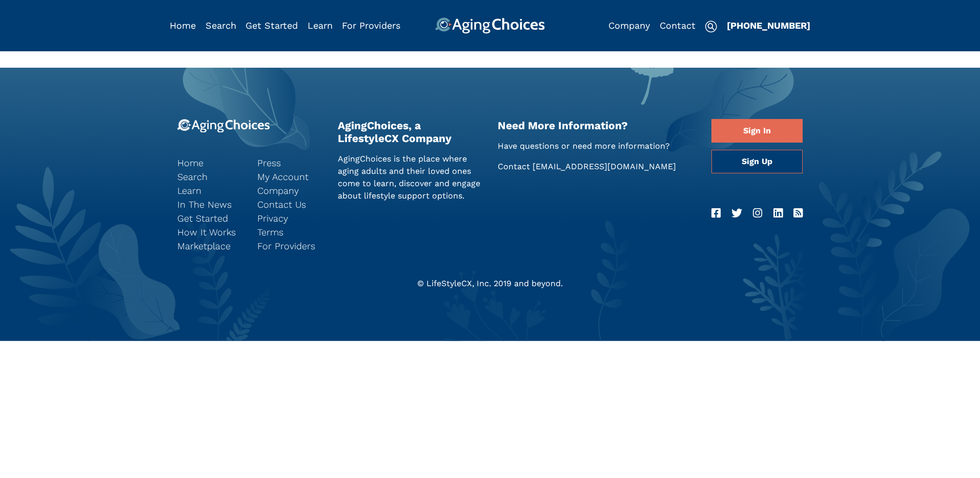 Image resolution: width=980 pixels, height=478 pixels. What do you see at coordinates (410, 132) in the screenshot?
I see `h2: AgingChoices, a LifestyleCX Company` at bounding box center [410, 132].